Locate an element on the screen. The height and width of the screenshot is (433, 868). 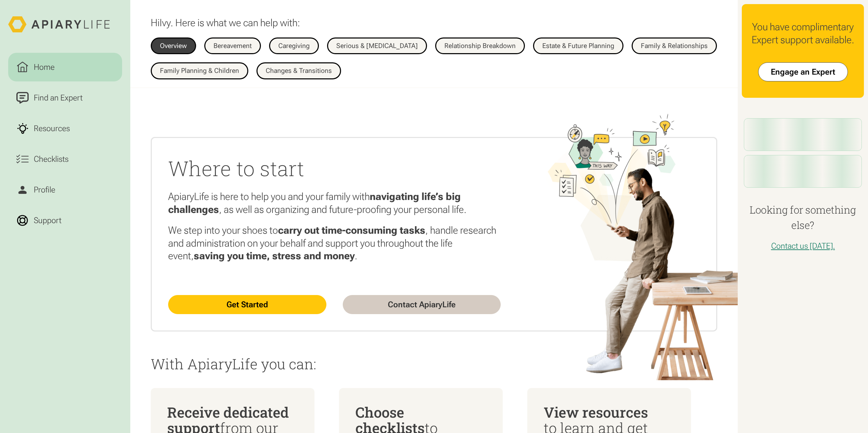
a: Get Started is located at coordinates (247, 305).